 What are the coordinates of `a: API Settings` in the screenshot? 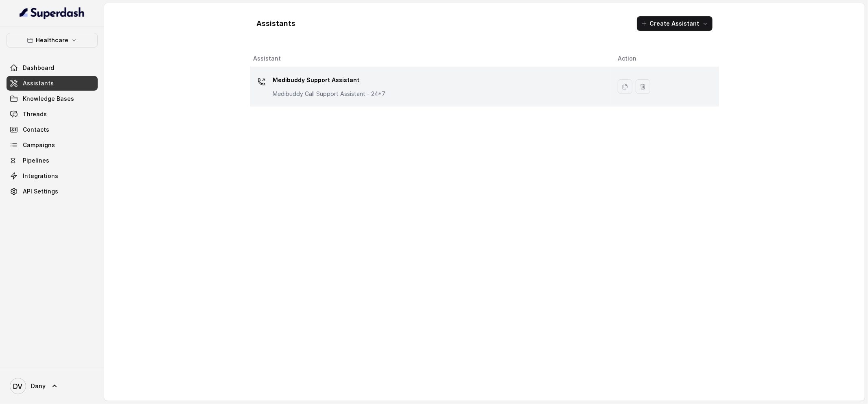 It's located at (52, 192).